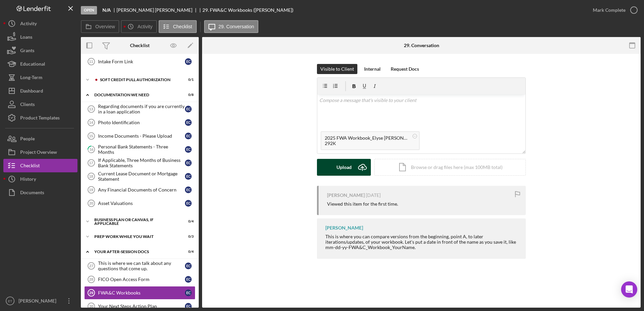  Describe the element at coordinates (344, 167) in the screenshot. I see `button: Upload` at that location.